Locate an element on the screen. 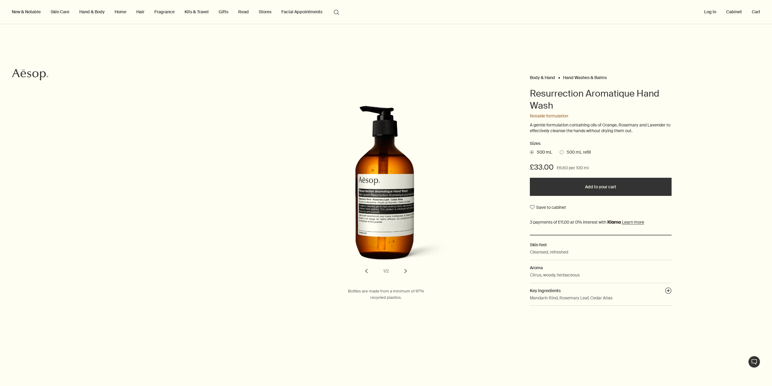 This screenshot has width=772, height=386. a: Gifts is located at coordinates (223, 12).